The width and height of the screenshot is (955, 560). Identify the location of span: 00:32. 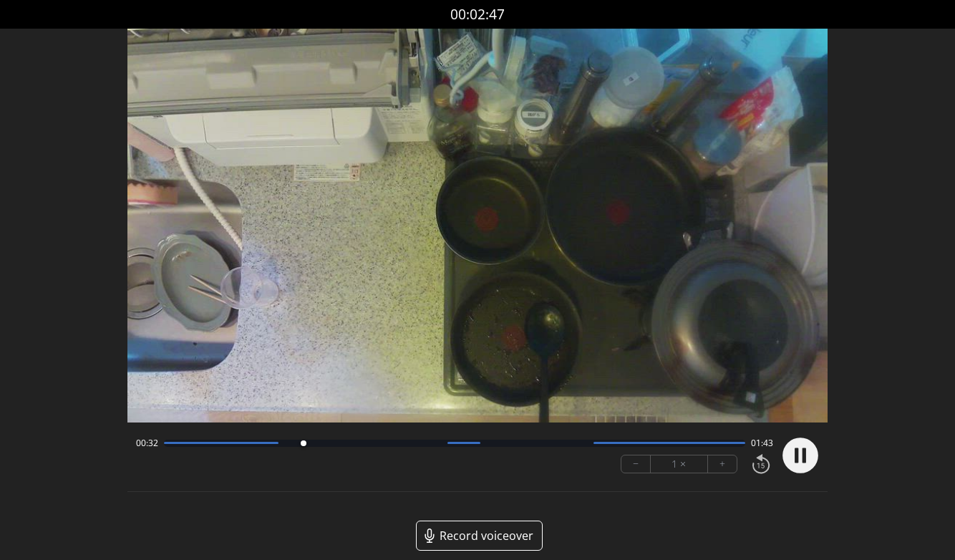
(146, 443).